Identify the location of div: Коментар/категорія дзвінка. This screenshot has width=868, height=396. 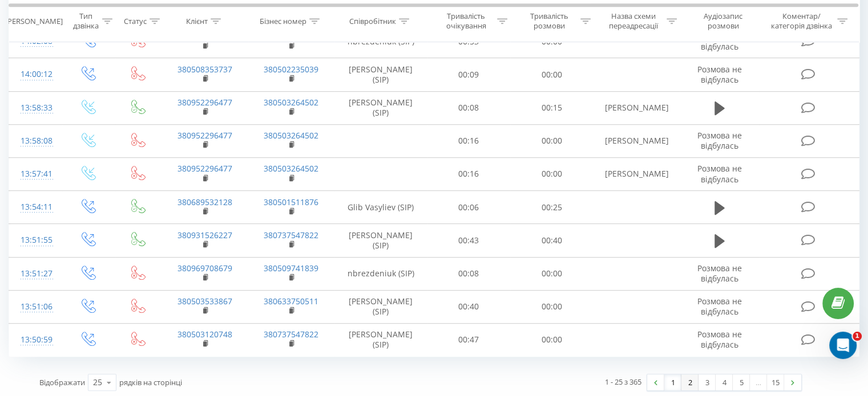
(801, 22).